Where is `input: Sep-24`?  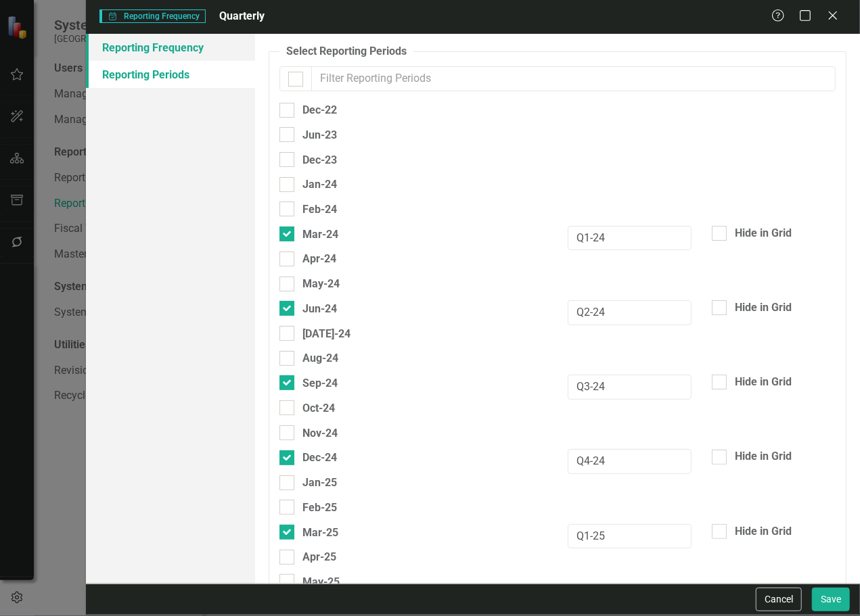
input: Sep-24 is located at coordinates (629, 387).